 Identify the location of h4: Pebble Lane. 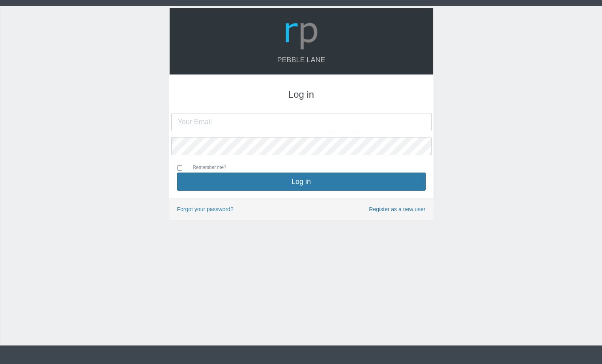
(301, 60).